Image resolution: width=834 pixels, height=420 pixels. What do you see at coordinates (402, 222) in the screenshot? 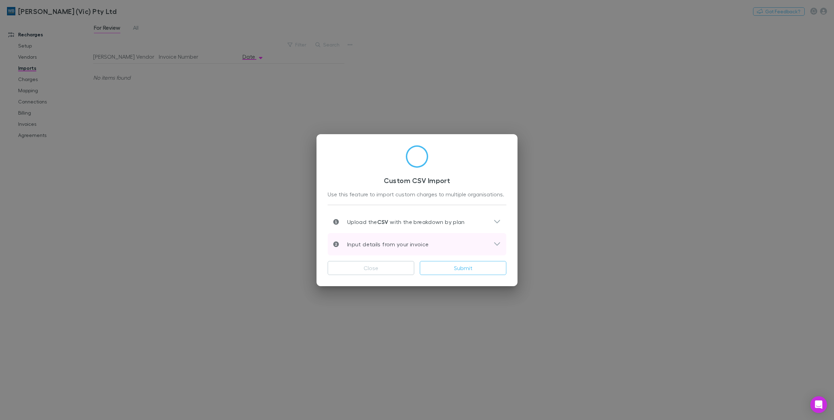
I see `p: Upload the with the breakdown by plan` at bounding box center [402, 222].